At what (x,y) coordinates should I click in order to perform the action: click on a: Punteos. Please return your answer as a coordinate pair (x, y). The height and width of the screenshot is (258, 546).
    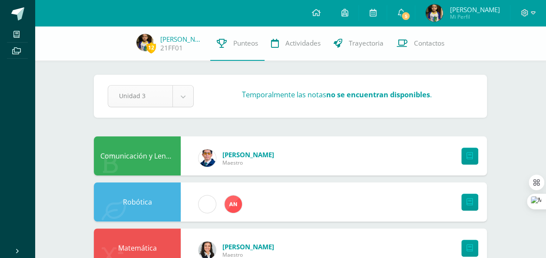
    Looking at the image, I should click on (237, 43).